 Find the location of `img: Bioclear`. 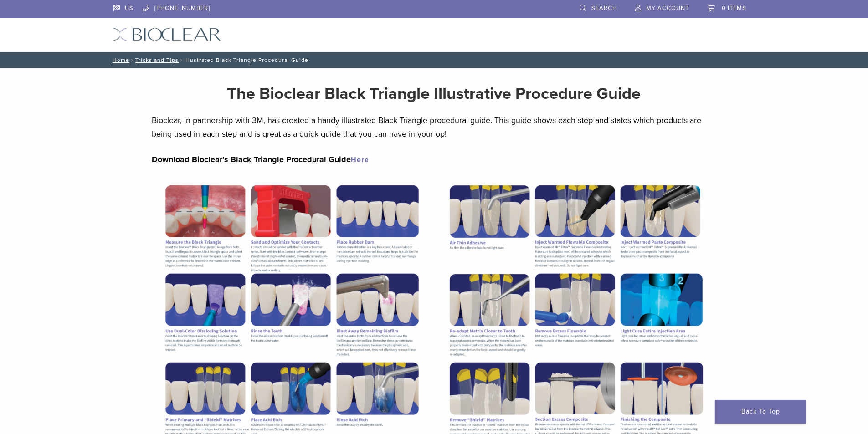

img: Bioclear is located at coordinates (167, 35).